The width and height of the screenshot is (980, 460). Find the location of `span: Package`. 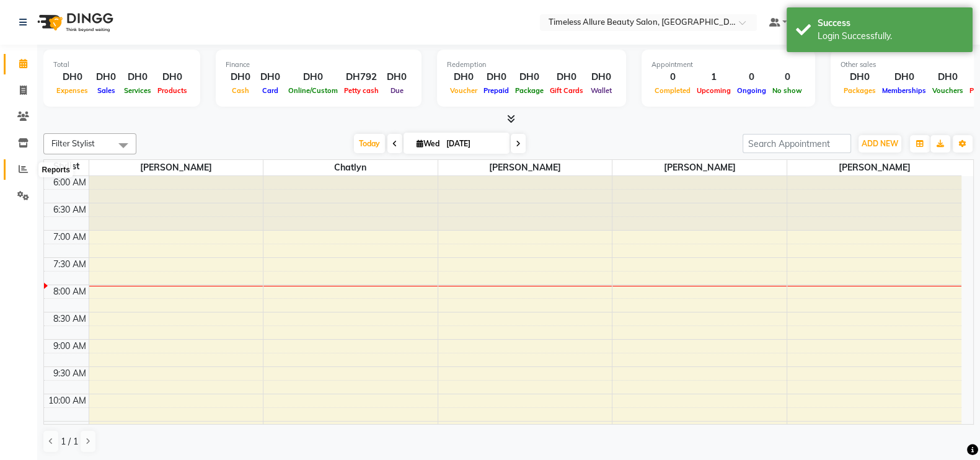

span: Package is located at coordinates (529, 91).